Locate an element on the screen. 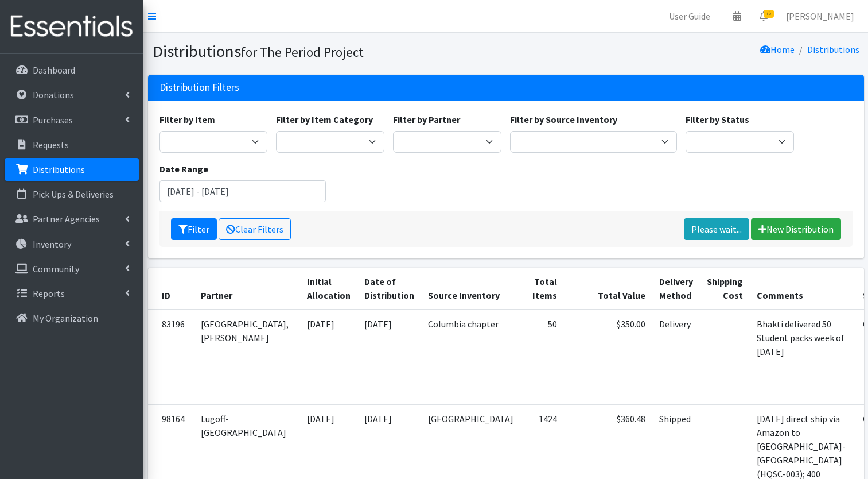  th: Total Items is located at coordinates (542, 288).